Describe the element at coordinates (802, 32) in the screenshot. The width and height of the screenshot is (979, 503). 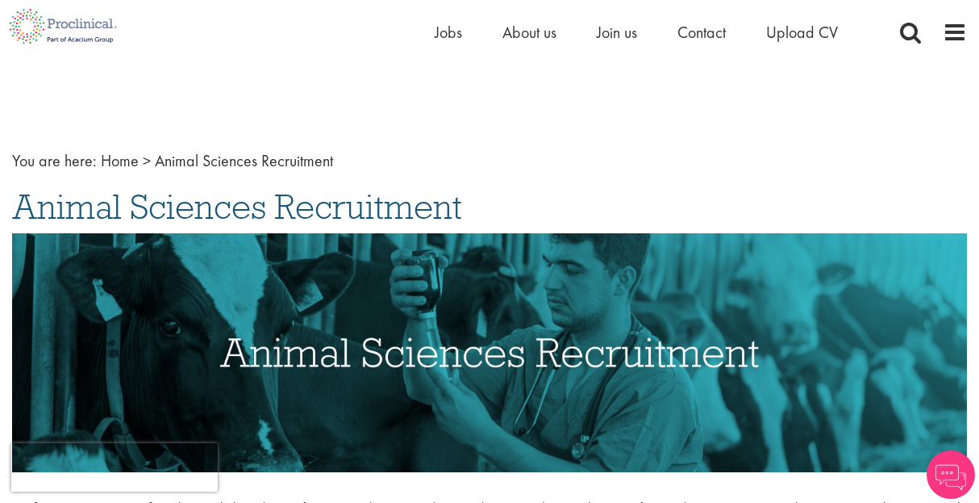
I see `a: Upload CV` at that location.